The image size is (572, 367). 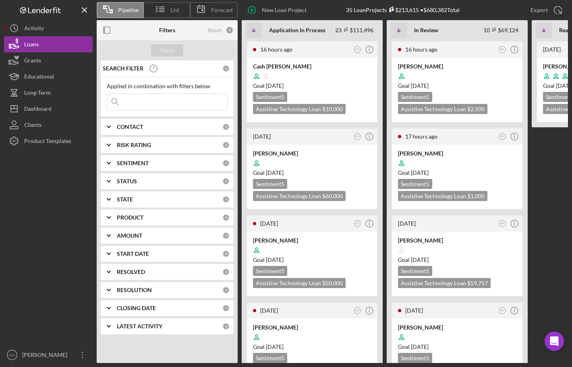 What do you see at coordinates (539, 10) in the screenshot?
I see `div: Export` at bounding box center [539, 10].